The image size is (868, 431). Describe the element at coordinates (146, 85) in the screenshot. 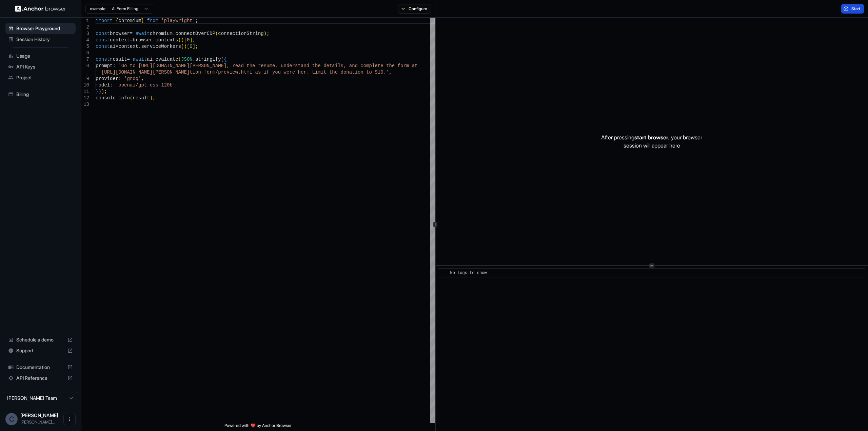

I see `span: 'openai/gpt-oss-120b'` at that location.